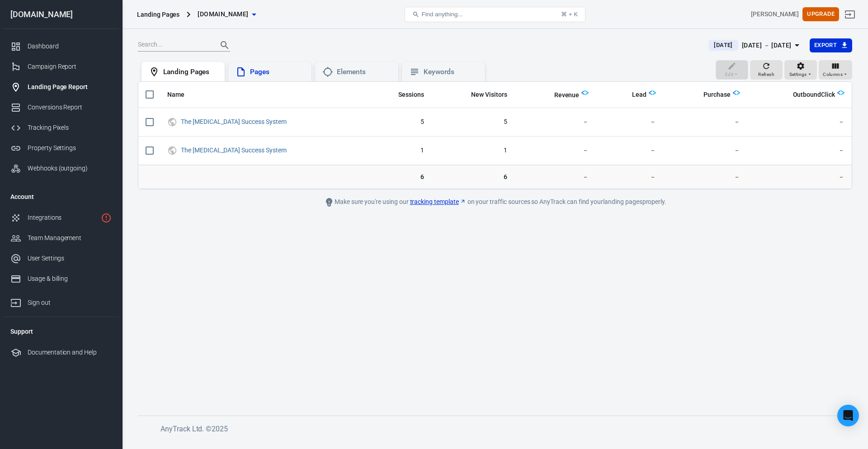 This screenshot has width=868, height=449. Describe the element at coordinates (61, 258) in the screenshot. I see `a: User Settings` at that location.